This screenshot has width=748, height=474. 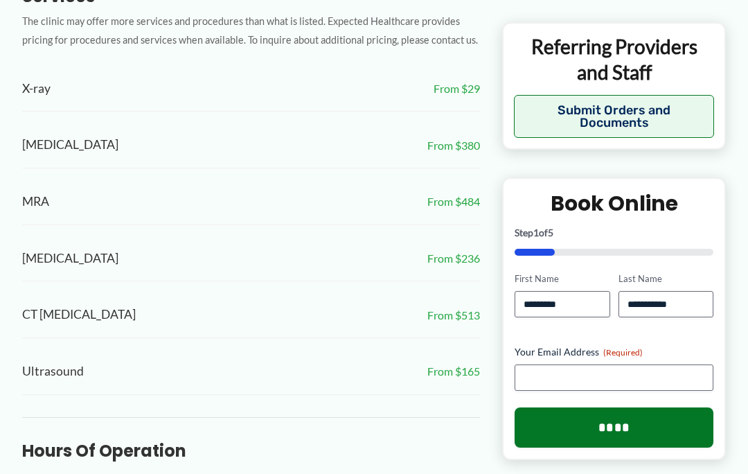 I want to click on h2: Book Online, so click(x=614, y=203).